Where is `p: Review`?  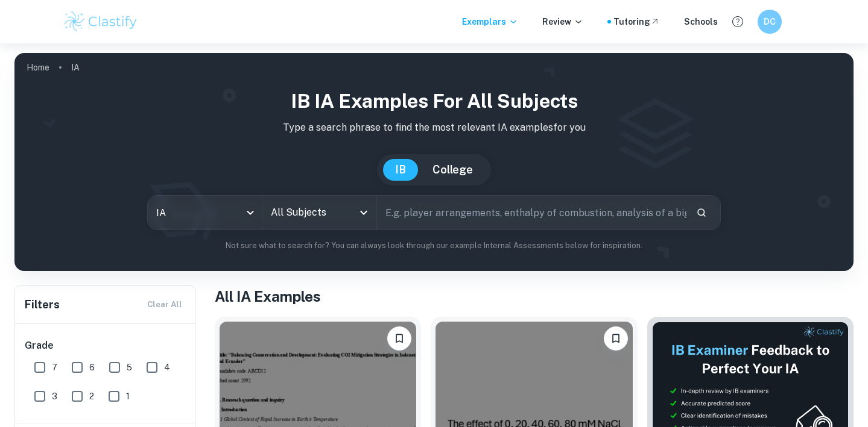 p: Review is located at coordinates (563, 22).